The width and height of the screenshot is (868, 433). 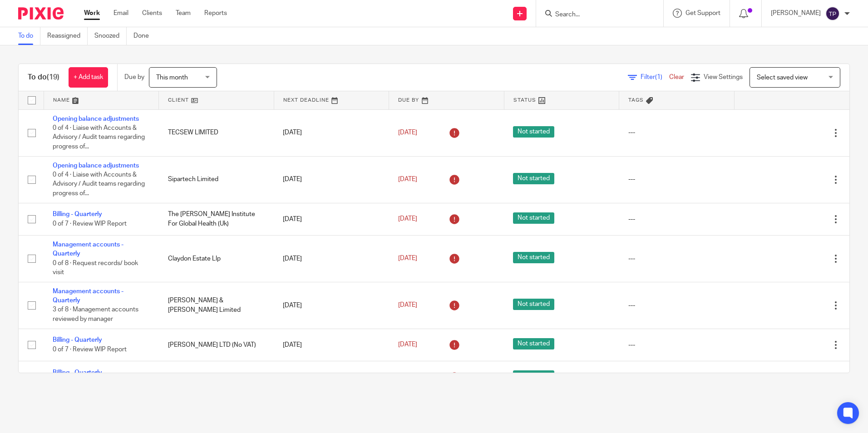 What do you see at coordinates (121, 13) in the screenshot?
I see `a: Email` at bounding box center [121, 13].